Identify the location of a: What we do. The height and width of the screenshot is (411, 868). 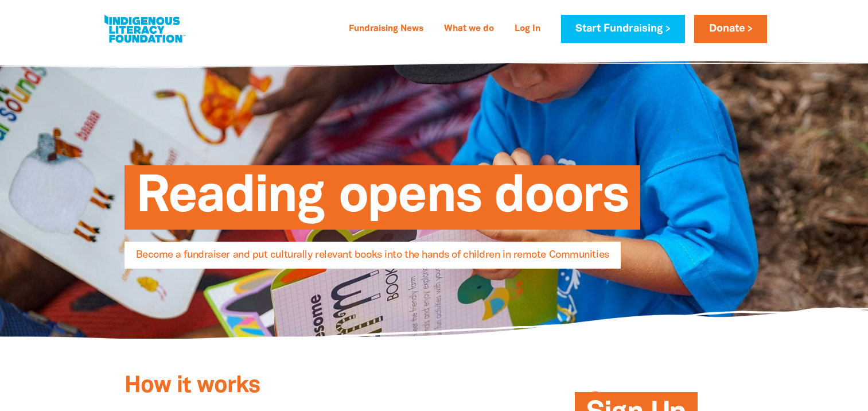
(469, 29).